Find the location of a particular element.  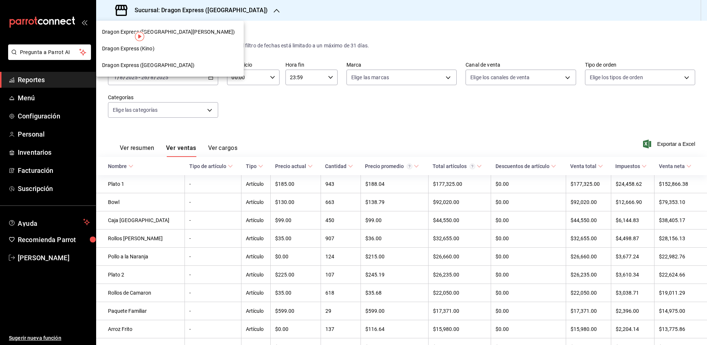

div: Dragon Express (Kino) is located at coordinates (170, 48).